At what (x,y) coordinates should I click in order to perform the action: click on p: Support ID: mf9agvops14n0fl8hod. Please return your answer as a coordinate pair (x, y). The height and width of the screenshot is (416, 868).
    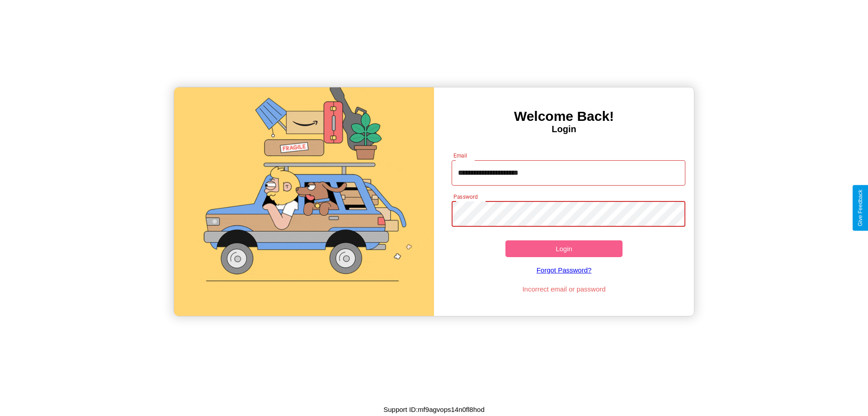
    Looking at the image, I should click on (434, 409).